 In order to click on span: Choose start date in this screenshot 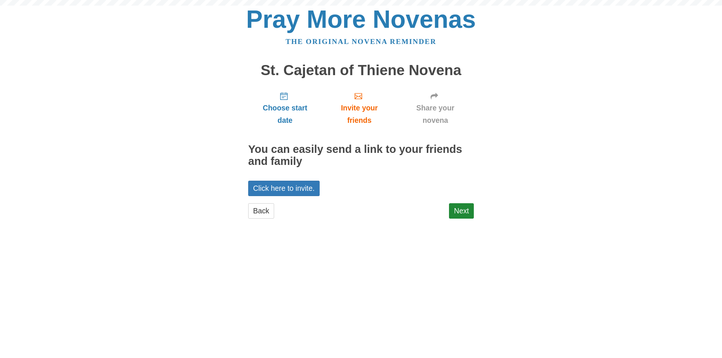, I will do `click(285, 114)`.